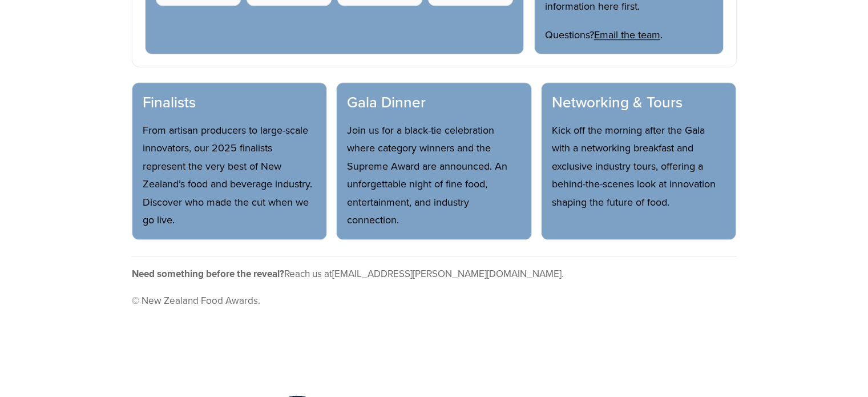 This screenshot has height=397, width=868. I want to click on h3: Finalists, so click(229, 102).